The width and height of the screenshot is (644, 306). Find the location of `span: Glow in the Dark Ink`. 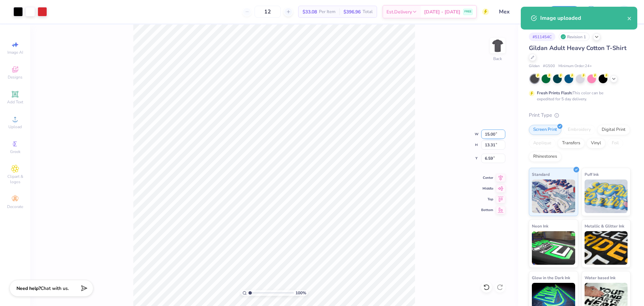

span: Glow in the Dark Ink is located at coordinates (551, 277).